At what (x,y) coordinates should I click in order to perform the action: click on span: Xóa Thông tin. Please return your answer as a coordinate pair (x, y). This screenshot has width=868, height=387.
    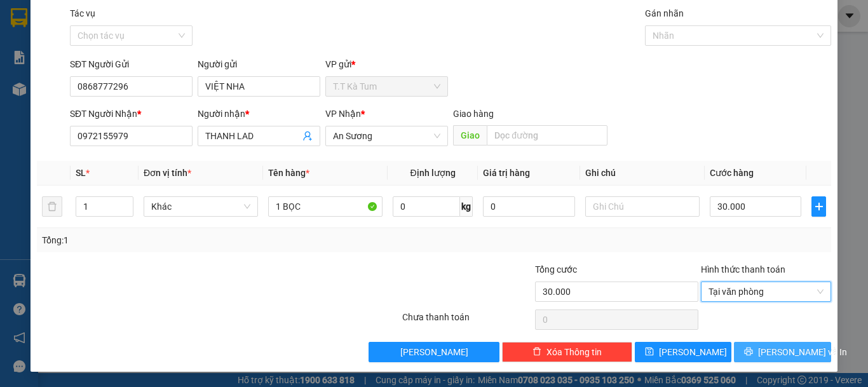
    Looking at the image, I should click on (574, 352).